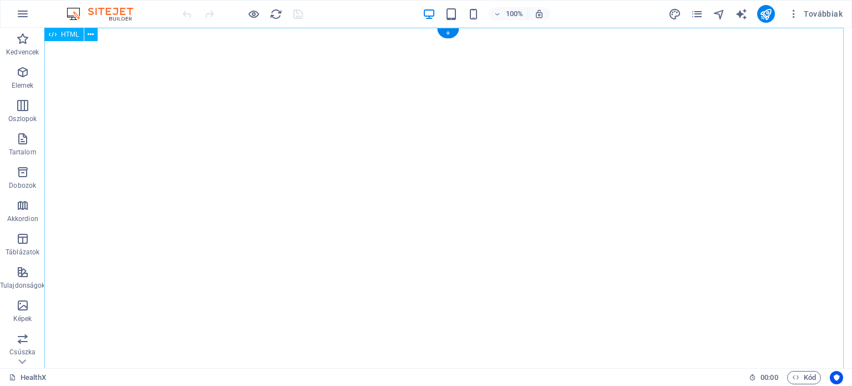  Describe the element at coordinates (23, 319) in the screenshot. I see `p: Képek` at that location.